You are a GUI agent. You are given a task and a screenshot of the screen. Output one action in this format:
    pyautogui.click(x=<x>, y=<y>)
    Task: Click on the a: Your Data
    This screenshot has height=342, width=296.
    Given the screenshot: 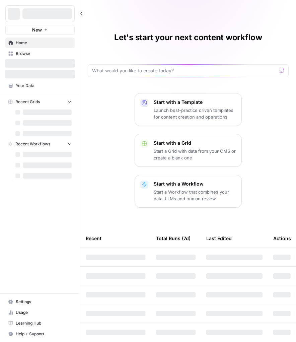 What is the action you would take?
    pyautogui.click(x=40, y=86)
    